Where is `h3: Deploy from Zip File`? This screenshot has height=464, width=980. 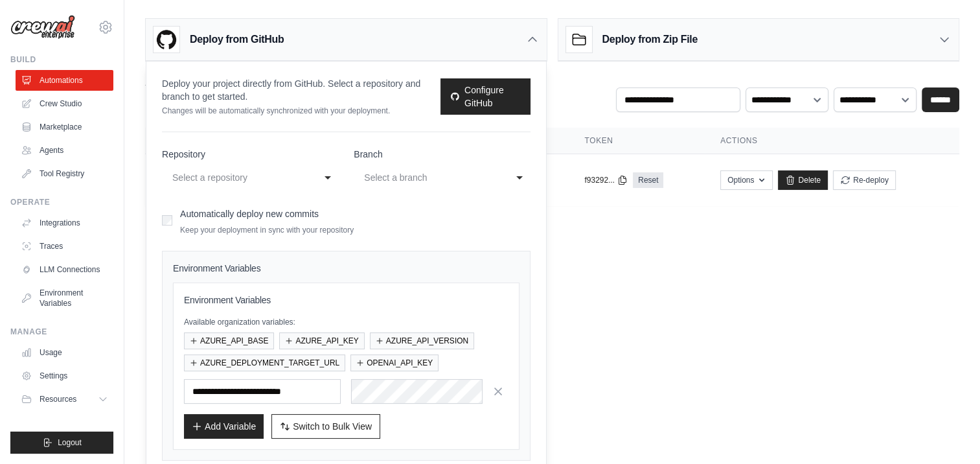
h3: Deploy from Zip File is located at coordinates (650, 40).